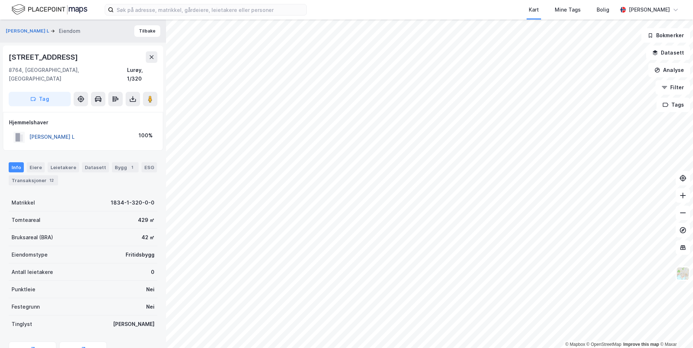  What do you see at coordinates (63, 167) in the screenshot?
I see `div: Leietakere` at bounding box center [63, 167].